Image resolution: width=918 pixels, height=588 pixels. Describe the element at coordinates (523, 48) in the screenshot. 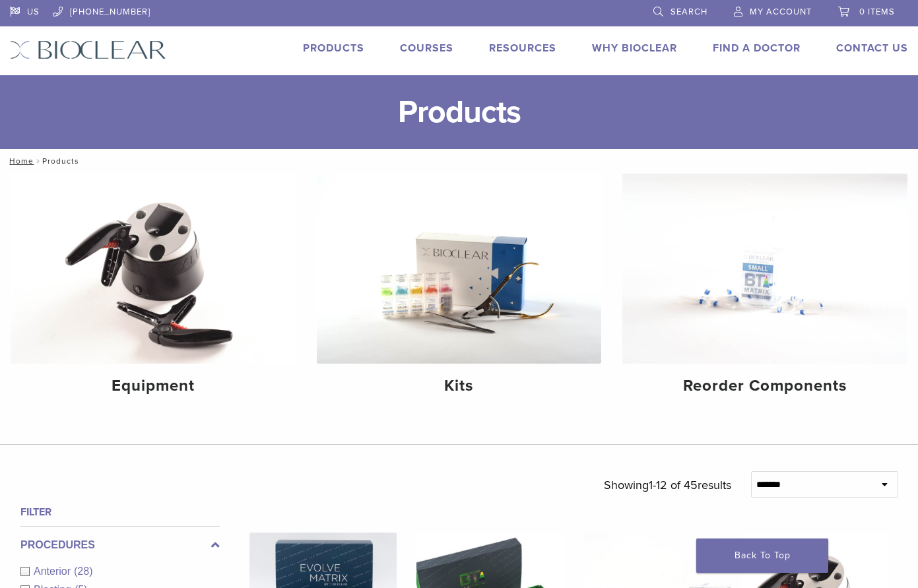

I see `a: Resources` at that location.